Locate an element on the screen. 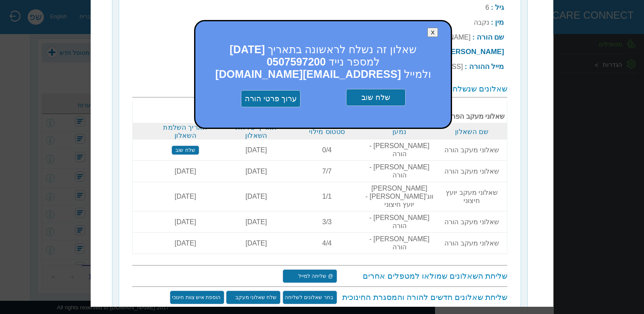  h3: שליחת השאלונים שמולאו למטפלים אחרים is located at coordinates (423, 277).